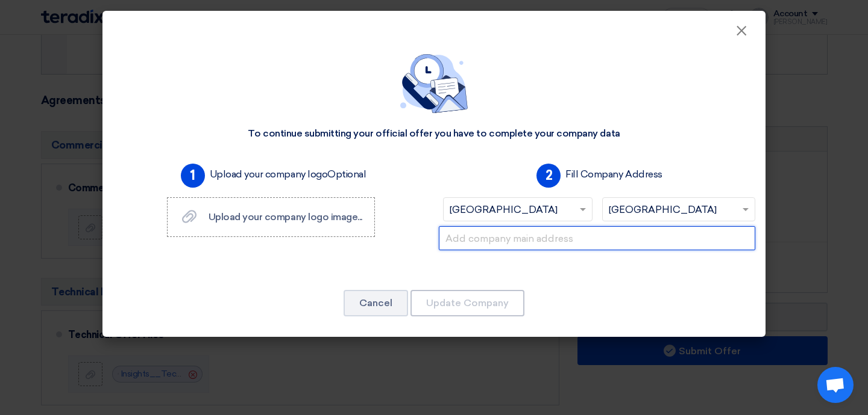  Describe the element at coordinates (375, 304) in the screenshot. I see `button: Cancel` at that location.